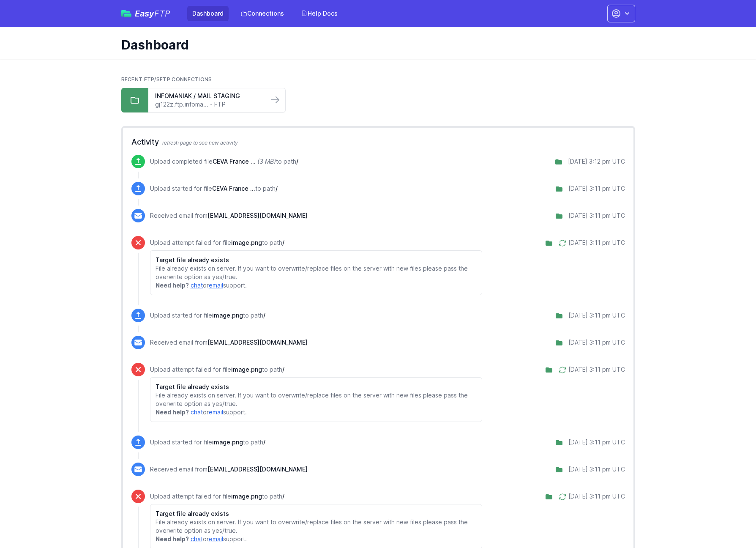  What do you see at coordinates (146, 14) in the screenshot?
I see `a: EasyFTP` at bounding box center [146, 14].